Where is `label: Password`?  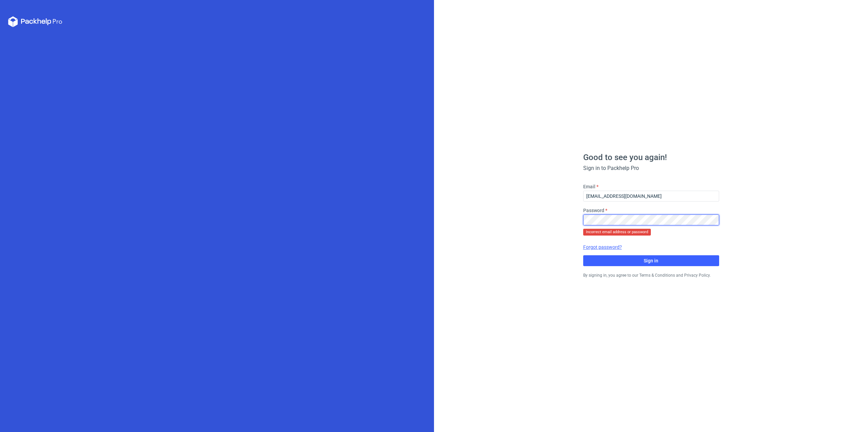
label: Password is located at coordinates (594, 210).